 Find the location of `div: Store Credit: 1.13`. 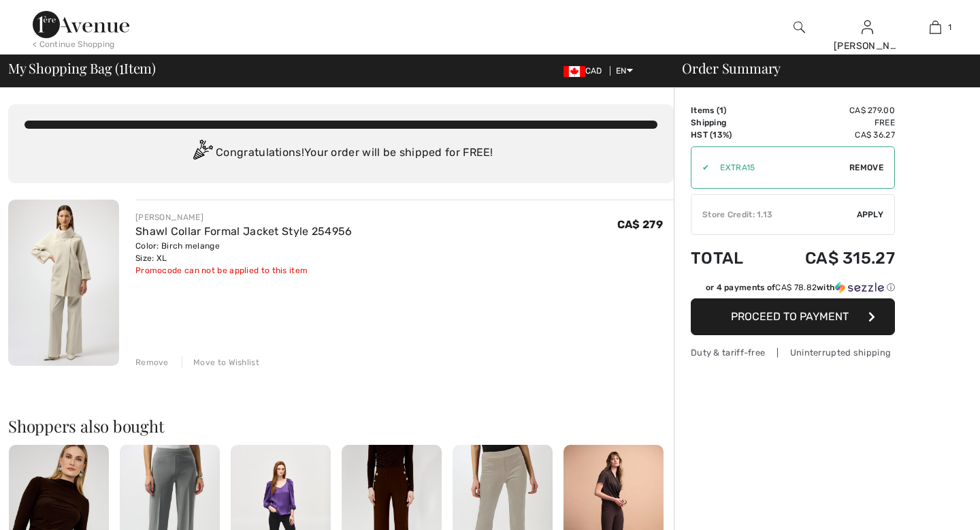

div: Store Credit: 1.13 is located at coordinates (774, 215).